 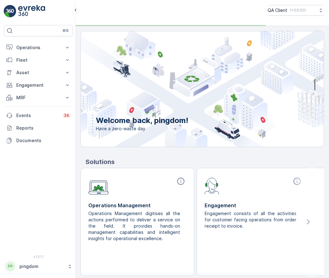 I want to click on button: Fleet, so click(x=38, y=60).